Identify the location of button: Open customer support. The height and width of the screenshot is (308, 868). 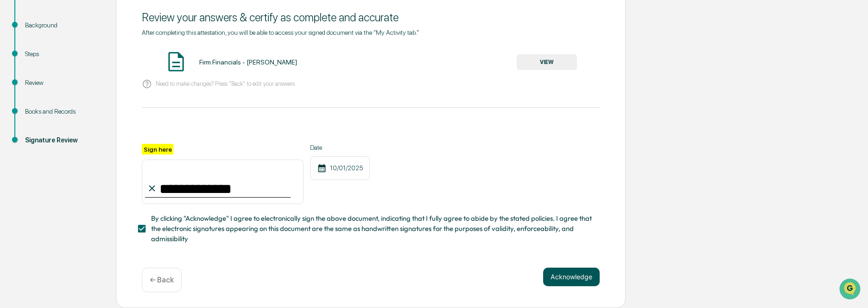
(11, 11).